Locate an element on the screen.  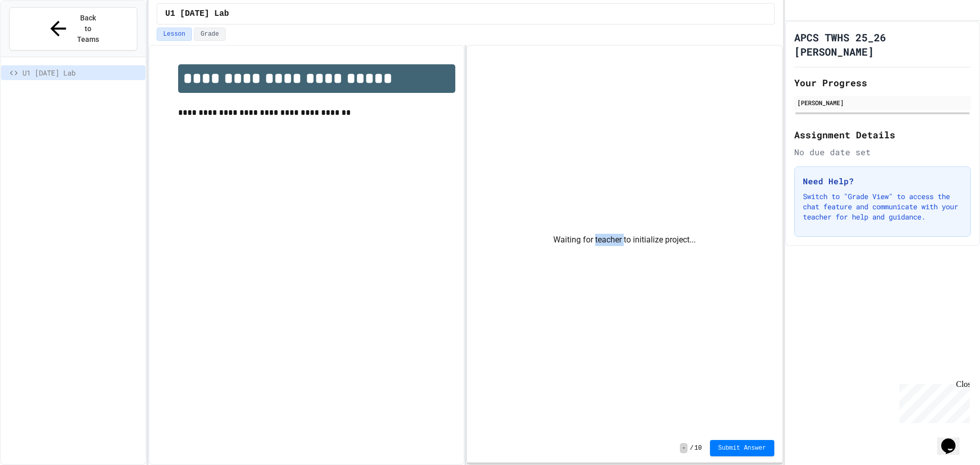
h2: Assignment Details is located at coordinates (882, 134).